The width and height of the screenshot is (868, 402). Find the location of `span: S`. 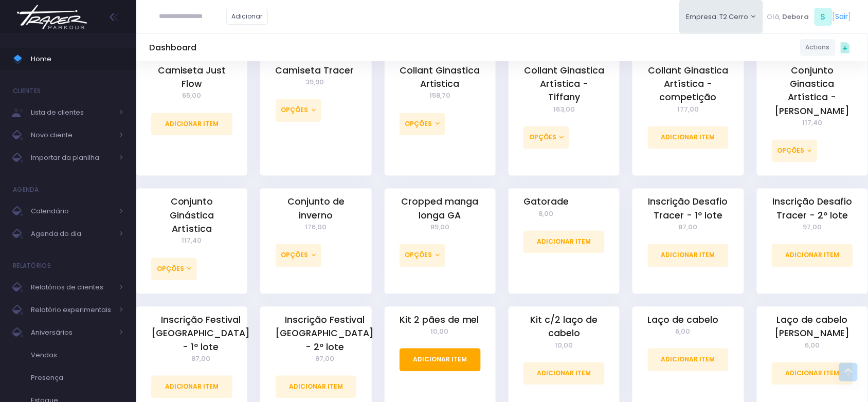

span: S is located at coordinates (824, 16).